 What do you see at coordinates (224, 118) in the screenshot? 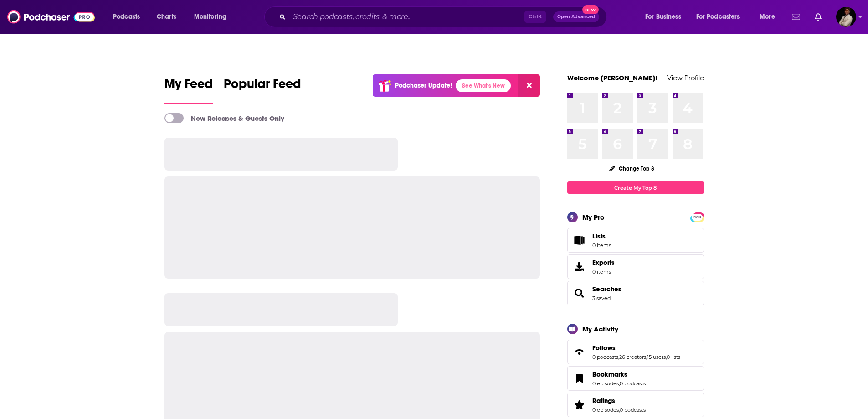
I see `a: New Releases & Guests Only` at bounding box center [224, 118].